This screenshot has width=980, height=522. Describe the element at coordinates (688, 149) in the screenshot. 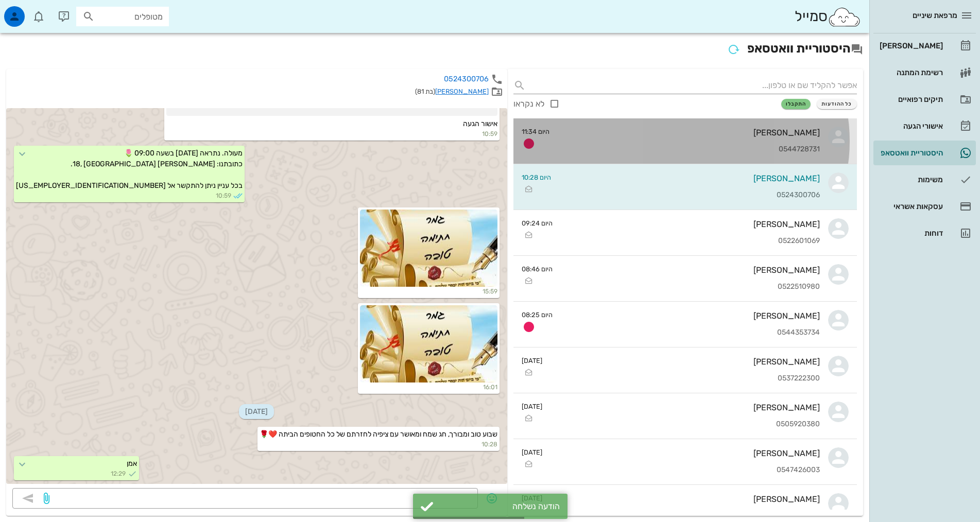

I see `div: 0544728731` at that location.